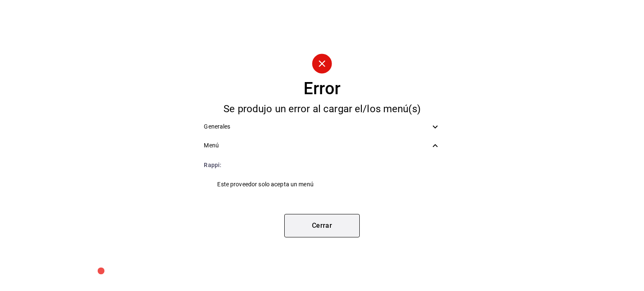 The image size is (644, 291). Describe the element at coordinates (322, 89) in the screenshot. I see `div: Error` at that location.